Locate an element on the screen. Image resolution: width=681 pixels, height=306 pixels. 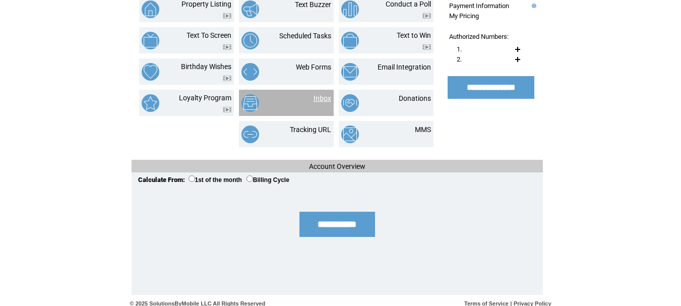
span: Calculate From: is located at coordinates (161, 179).